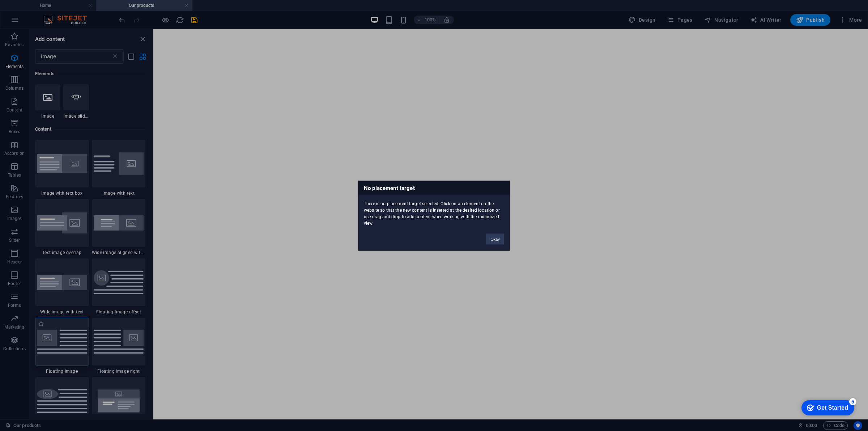 This screenshot has height=431, width=868. Describe the element at coordinates (37, 12) in the screenshot. I see `div: Get Started` at that location.